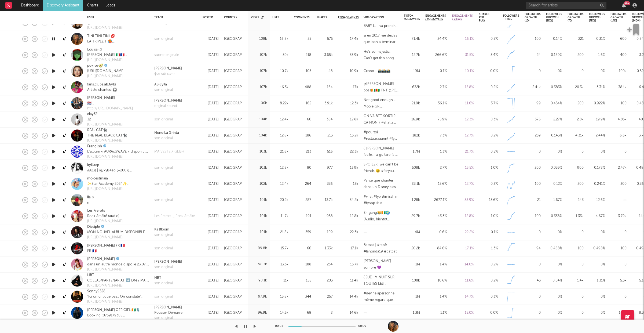 The width and height of the screenshot is (644, 333). Describe the element at coordinates (324, 39) in the screenshot. I see `div: 575` at that location.